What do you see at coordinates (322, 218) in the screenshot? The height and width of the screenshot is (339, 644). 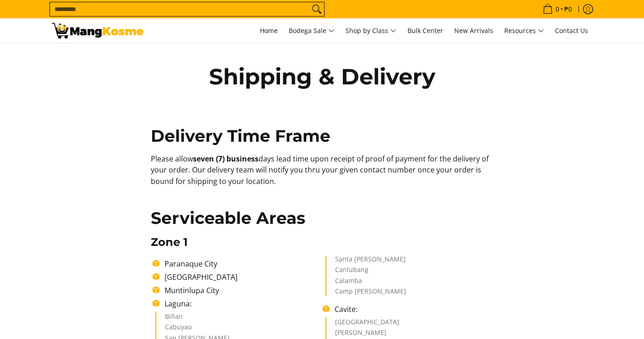 I see `h2: Serviceable Areas` at bounding box center [322, 218].